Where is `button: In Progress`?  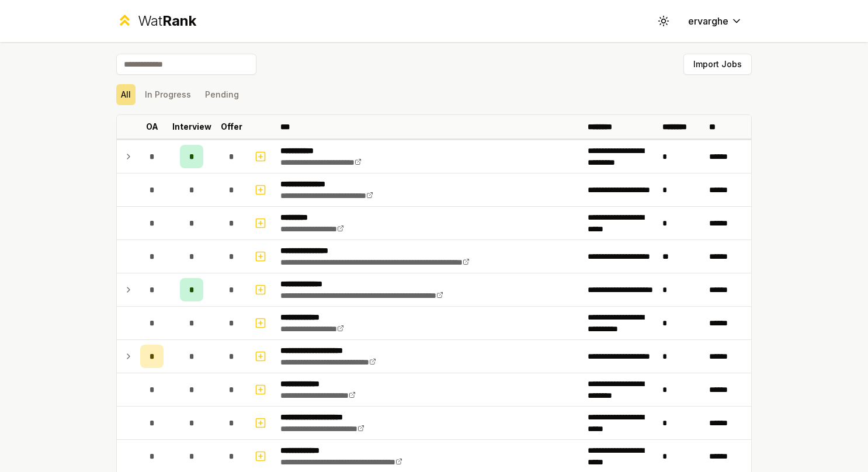
button: In Progress is located at coordinates (168, 94).